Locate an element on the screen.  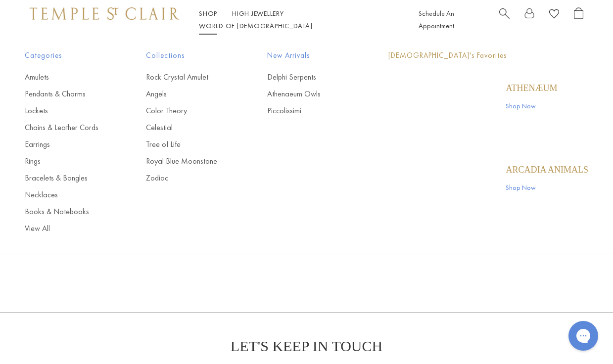
p: Athenæum is located at coordinates (531, 88).